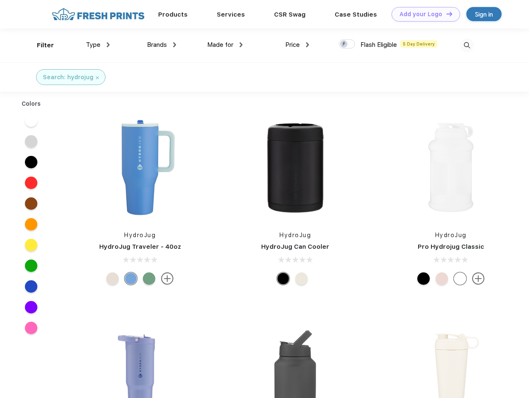  I want to click on a: Pro Hydrojug Classic, so click(451, 247).